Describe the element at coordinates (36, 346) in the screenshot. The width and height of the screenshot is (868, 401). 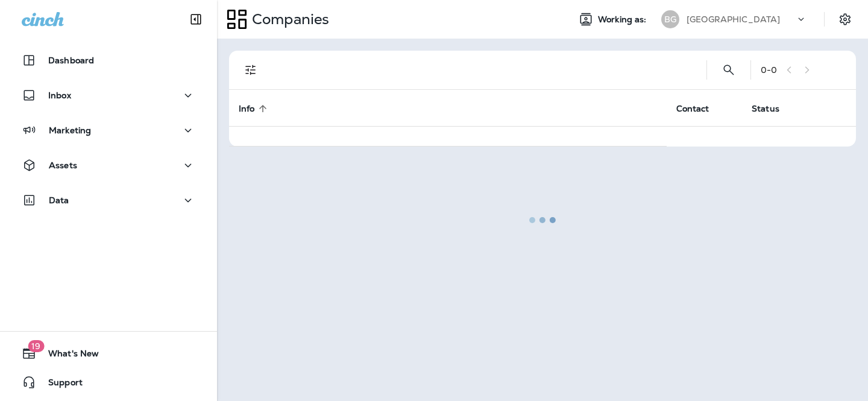
I see `span: 19` at that location.